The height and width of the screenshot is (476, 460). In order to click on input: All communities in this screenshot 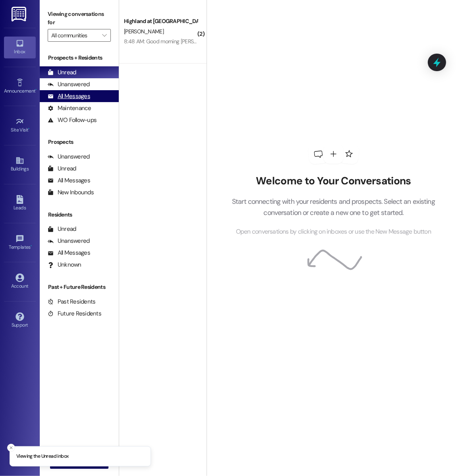, I will do `click(75, 36)`.